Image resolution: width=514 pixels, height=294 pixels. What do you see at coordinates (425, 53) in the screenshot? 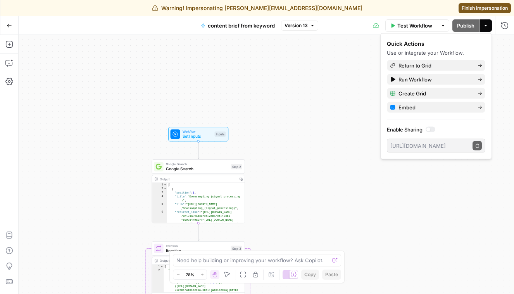
I see `span: Use or integrate your Workflow.` at bounding box center [425, 53].